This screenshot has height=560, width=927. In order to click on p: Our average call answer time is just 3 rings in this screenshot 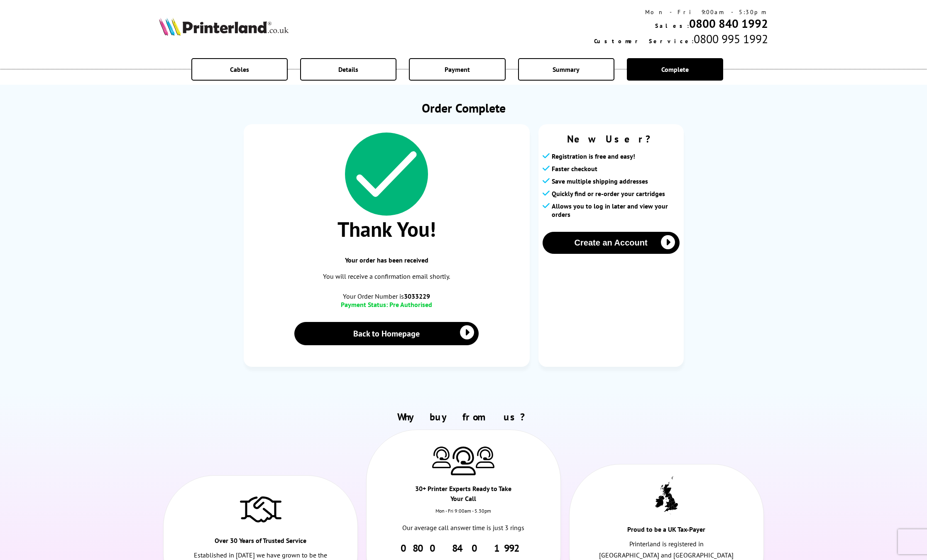, I will do `click(464, 527)`.